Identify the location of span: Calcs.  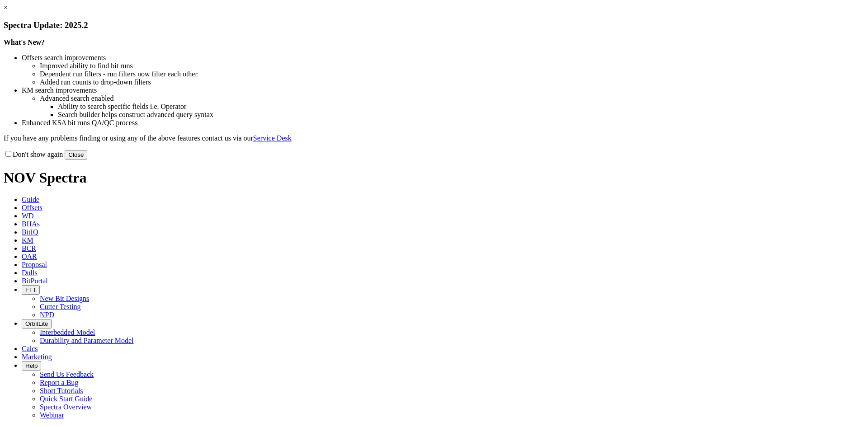
(30, 349).